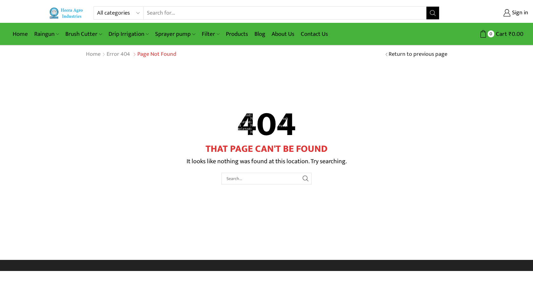 This screenshot has width=533, height=290. What do you see at coordinates (266, 125) in the screenshot?
I see `h2: 404` at bounding box center [266, 125].